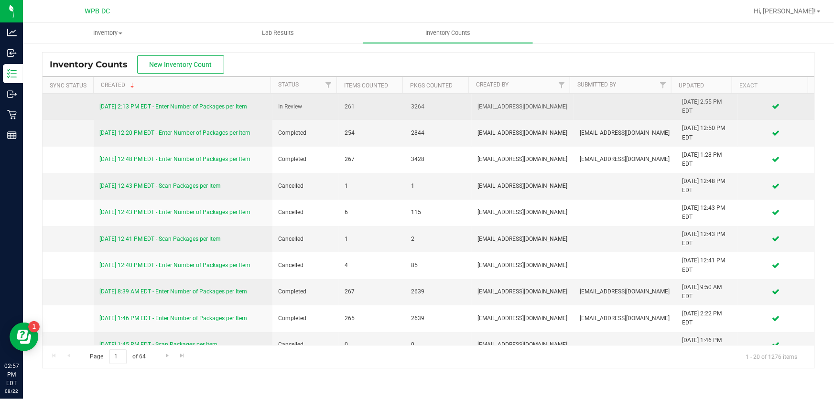 The height and width of the screenshot is (399, 834). Describe the element at coordinates (278, 33) in the screenshot. I see `a: Lab Results` at that location.